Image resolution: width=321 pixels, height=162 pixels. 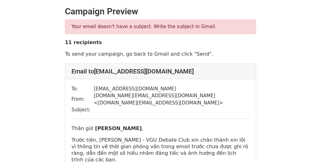 I want to click on h2: Campaign Preview, so click(x=160, y=12).